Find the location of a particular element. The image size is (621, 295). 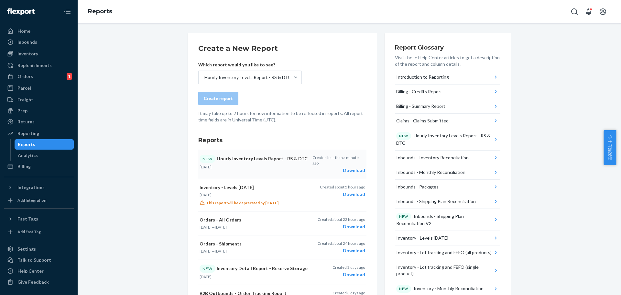

p: Visit these Help Center articles to get a description of the report and column details. is located at coordinates (448, 61).